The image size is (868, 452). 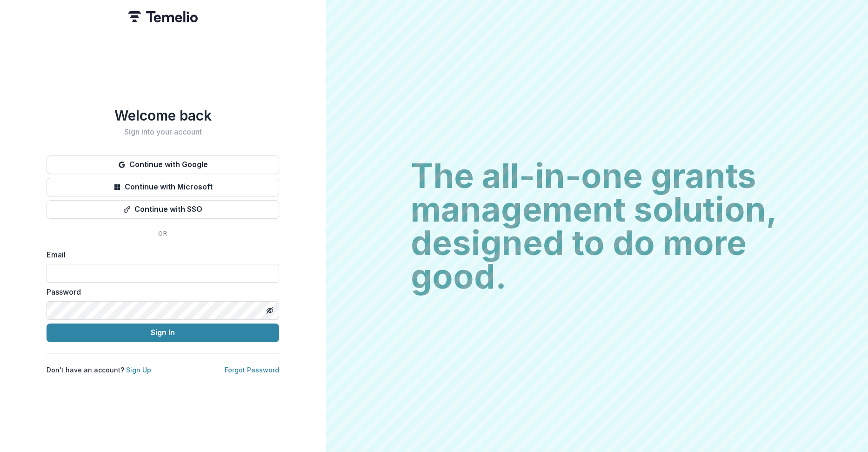 I want to click on button: Continue with Google, so click(x=163, y=165).